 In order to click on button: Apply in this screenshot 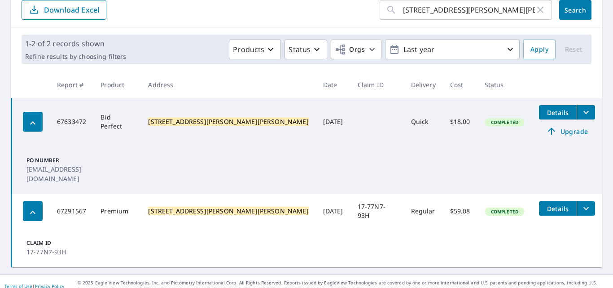, I will do `click(540, 49)`.